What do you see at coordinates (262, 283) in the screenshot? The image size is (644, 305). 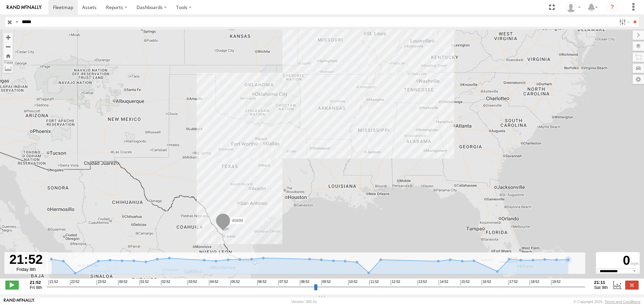 I see `span: 06:52` at bounding box center [262, 283].